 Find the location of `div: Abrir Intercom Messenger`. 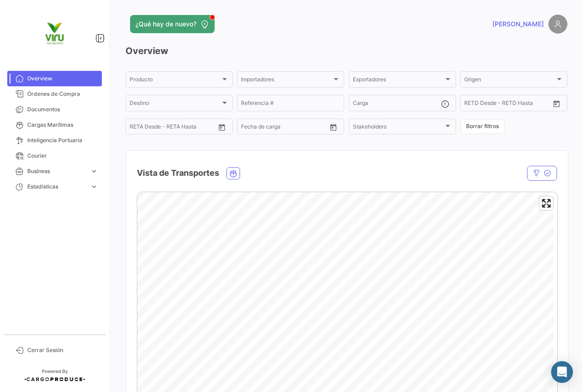

div: Abrir Intercom Messenger is located at coordinates (562, 372).